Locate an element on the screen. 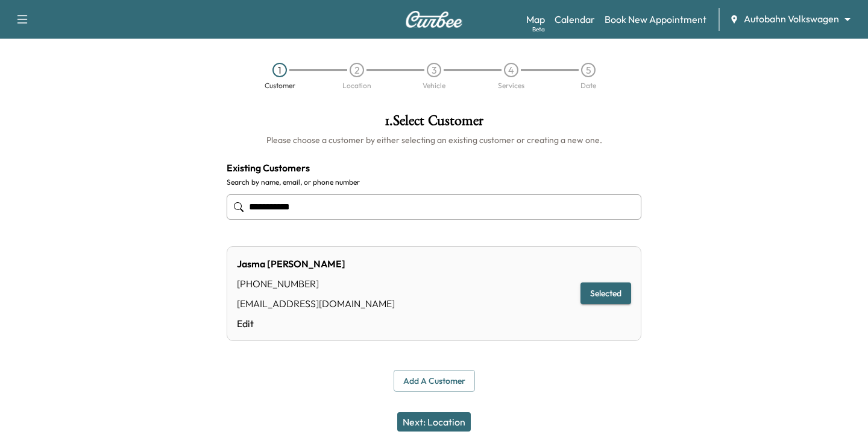 This screenshot has height=446, width=868. div: 1 is located at coordinates (280, 70).